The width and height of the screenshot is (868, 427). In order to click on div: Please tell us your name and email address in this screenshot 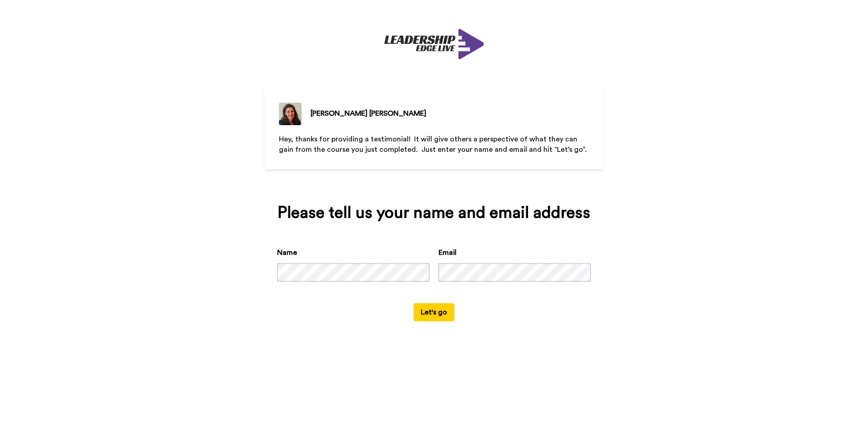, I will do `click(434, 213)`.